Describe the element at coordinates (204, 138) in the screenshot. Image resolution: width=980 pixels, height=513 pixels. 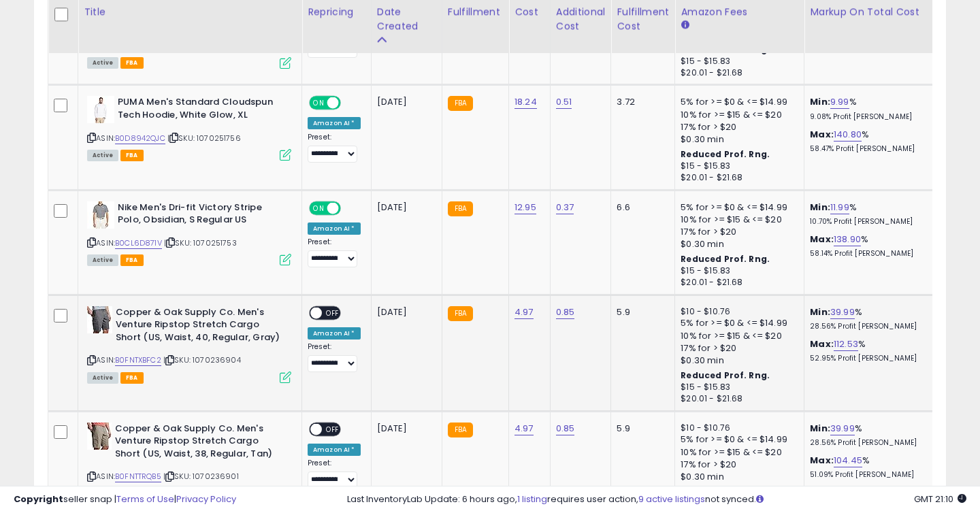
I see `span: | SKU: 1070251756` at that location.